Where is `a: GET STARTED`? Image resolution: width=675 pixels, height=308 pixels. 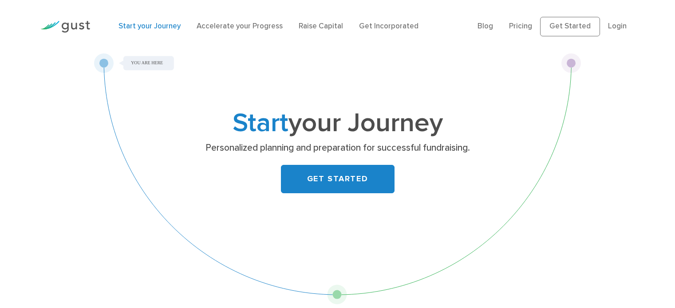
a: GET STARTED is located at coordinates (338, 179).